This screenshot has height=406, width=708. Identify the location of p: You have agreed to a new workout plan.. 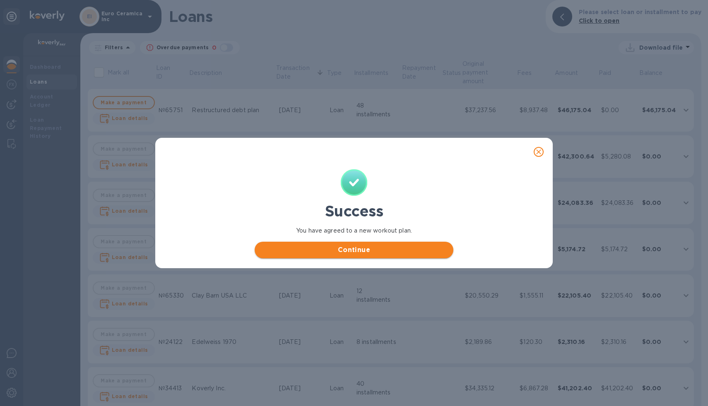
(354, 231).